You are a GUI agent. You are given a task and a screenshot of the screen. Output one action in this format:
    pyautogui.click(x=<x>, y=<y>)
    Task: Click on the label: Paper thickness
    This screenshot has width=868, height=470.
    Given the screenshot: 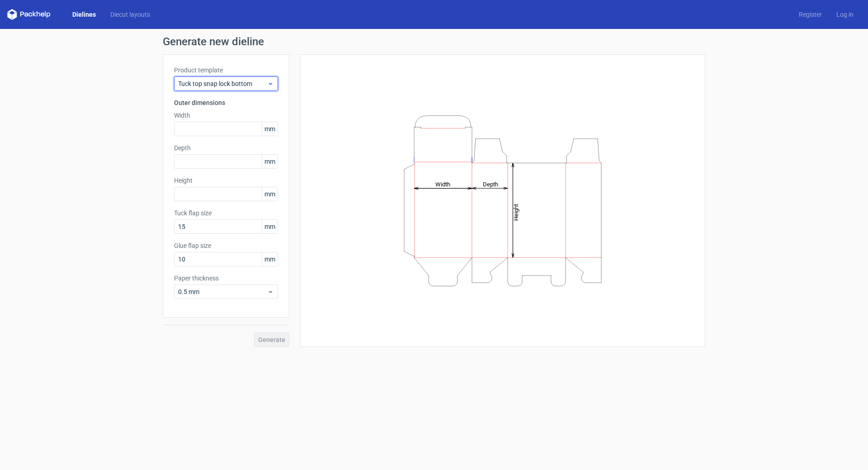 What is the action you would take?
    pyautogui.click(x=226, y=278)
    